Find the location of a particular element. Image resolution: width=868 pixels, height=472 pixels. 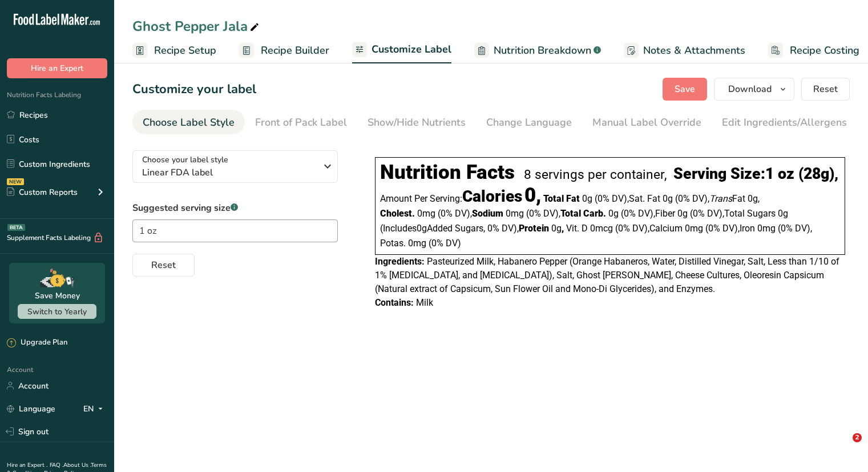

div: Custom Reports is located at coordinates (42, 192).